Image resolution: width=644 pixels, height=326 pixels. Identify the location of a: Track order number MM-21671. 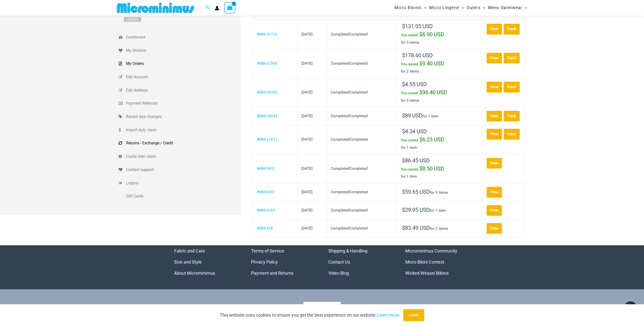
(512, 134).